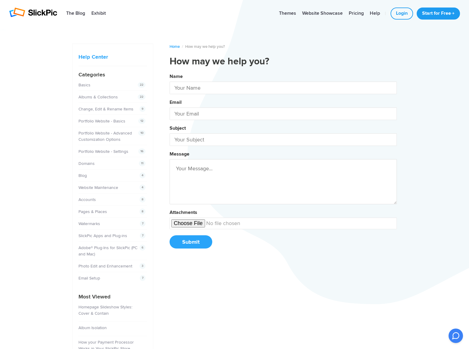 This screenshot has height=349, width=469. What do you see at coordinates (143, 248) in the screenshot?
I see `span: 6` at bounding box center [143, 248].